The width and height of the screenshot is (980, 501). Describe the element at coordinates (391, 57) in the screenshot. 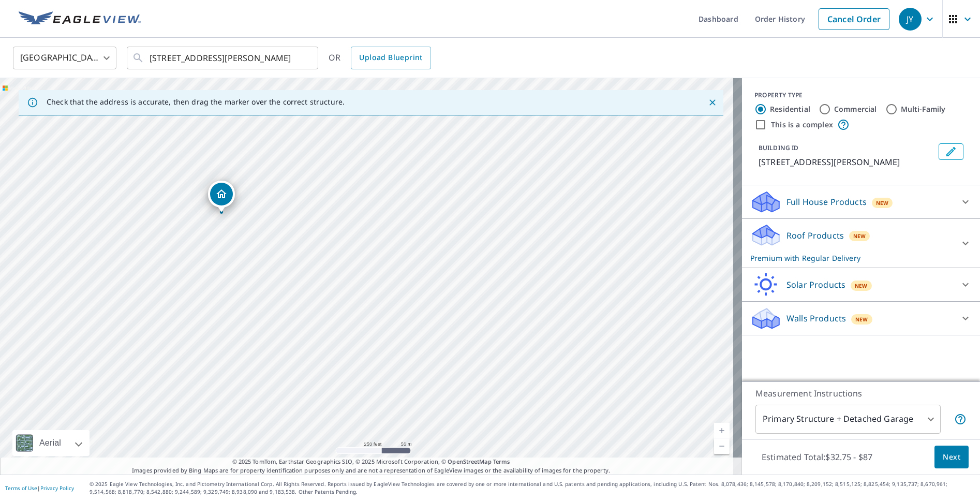

I see `span: Upload Blueprint` at that location.